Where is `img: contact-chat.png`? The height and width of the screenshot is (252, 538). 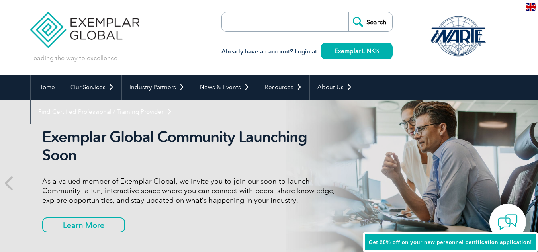 img: contact-chat.png is located at coordinates (508, 222).